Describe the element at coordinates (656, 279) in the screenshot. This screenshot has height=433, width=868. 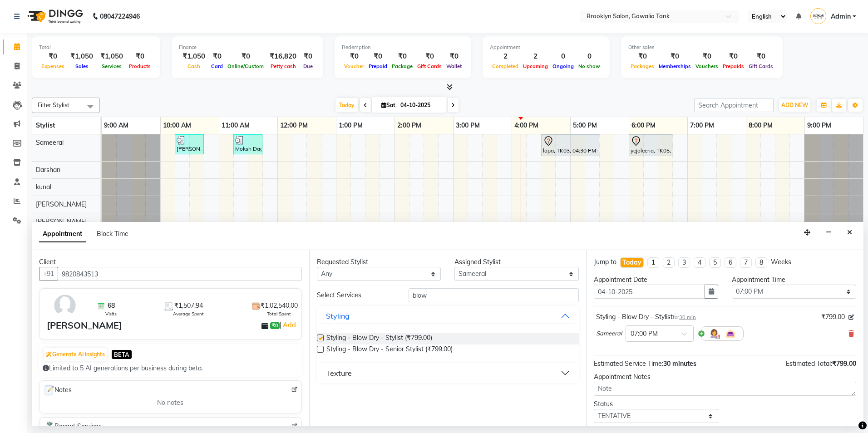
I see `div: Appointment Date` at that location.